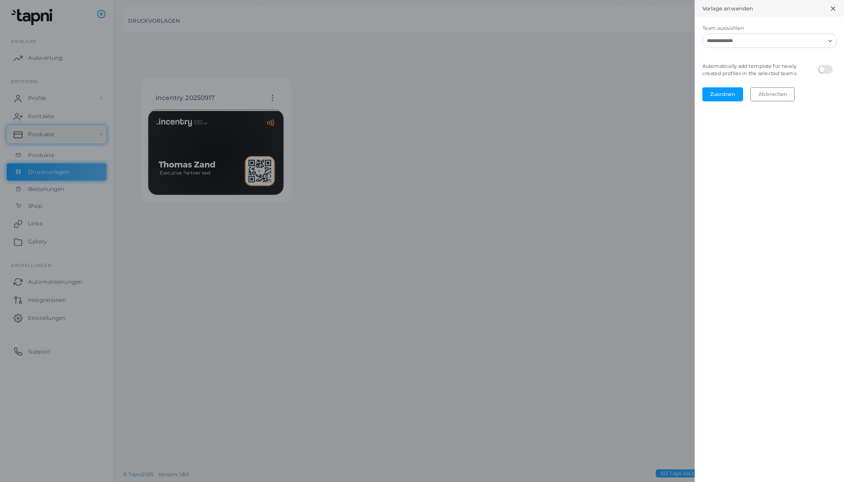 The height and width of the screenshot is (482, 844). I want to click on button: Zuordnen, so click(723, 94).